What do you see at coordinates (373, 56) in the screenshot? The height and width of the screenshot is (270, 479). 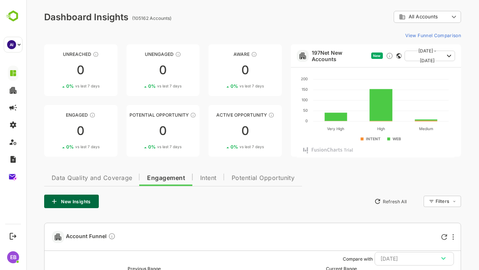 I see `div: This card does not support filter and segments` at bounding box center [373, 56].